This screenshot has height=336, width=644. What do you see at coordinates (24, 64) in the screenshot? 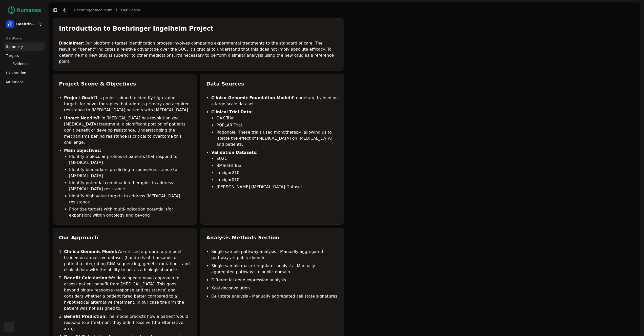
I see `a: Evidences` at bounding box center [24, 64].